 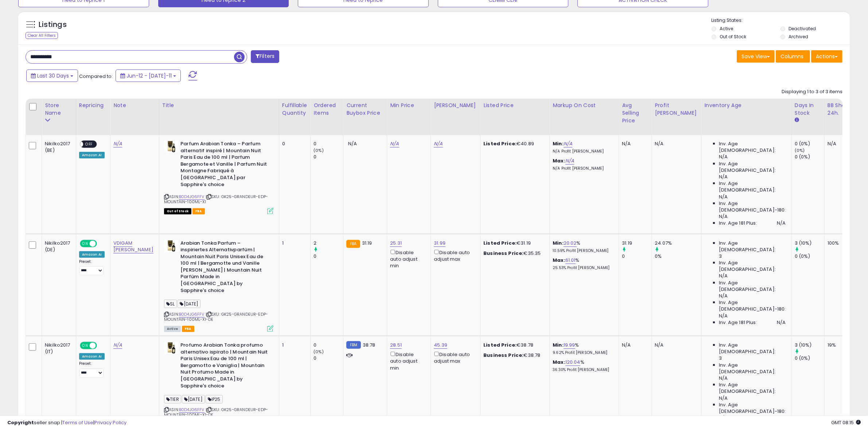 I want to click on p: Listing States:, so click(x=781, y=21).